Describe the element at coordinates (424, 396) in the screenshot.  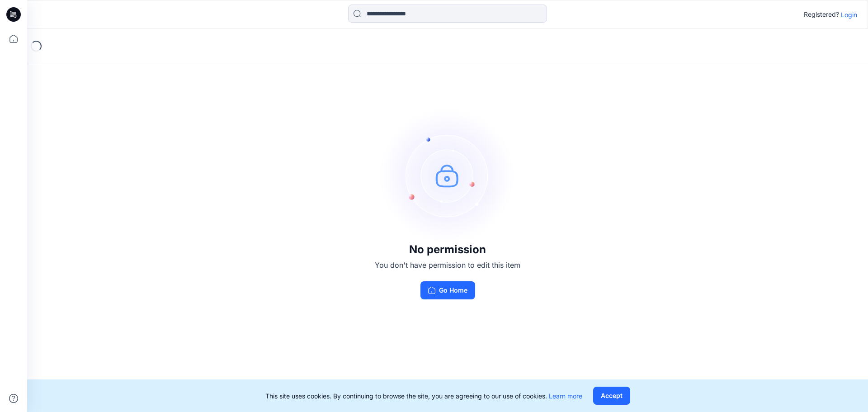
I see `p: This site uses cookies. By continuing to browse the site, you are agreeing to our use of cookies.` at that location.